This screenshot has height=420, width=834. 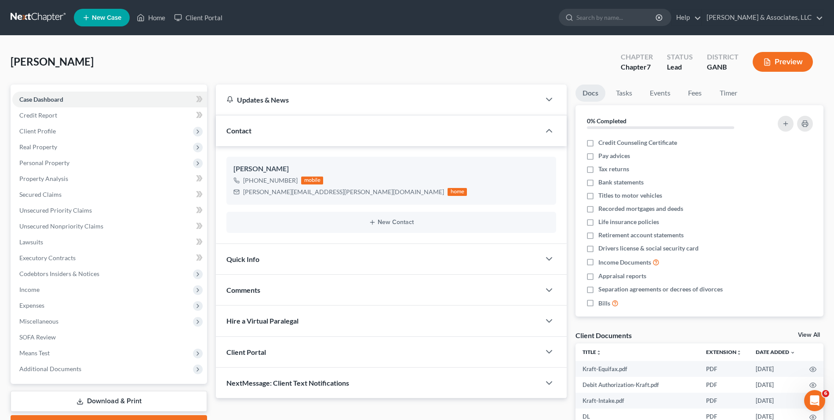 I want to click on span: Client Profile, so click(x=37, y=131).